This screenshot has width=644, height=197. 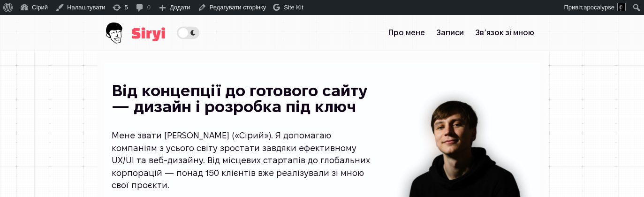 I want to click on a: Про мене, so click(x=407, y=33).